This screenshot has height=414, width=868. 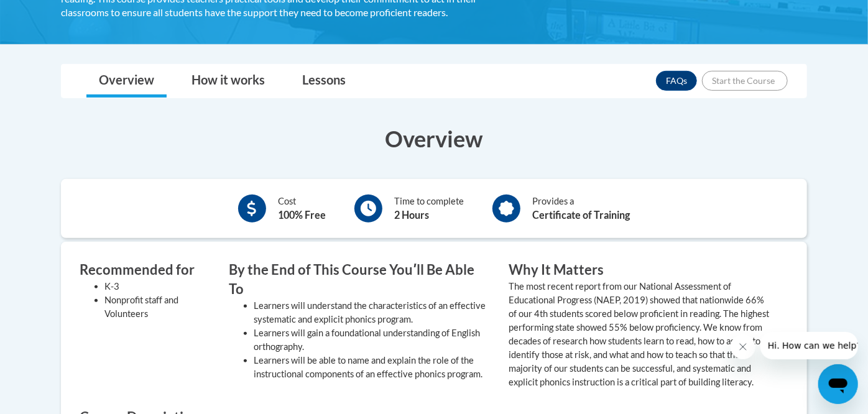 I want to click on a: Lessons, so click(x=323, y=81).